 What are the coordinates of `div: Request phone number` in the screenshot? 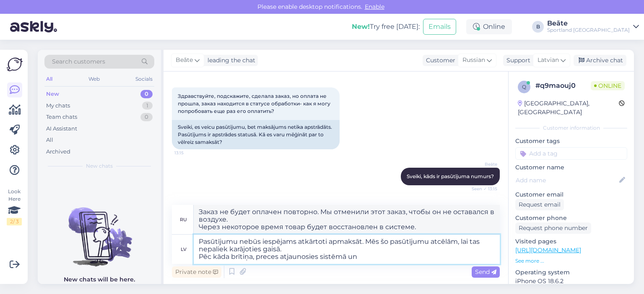 It's located at (553, 228).